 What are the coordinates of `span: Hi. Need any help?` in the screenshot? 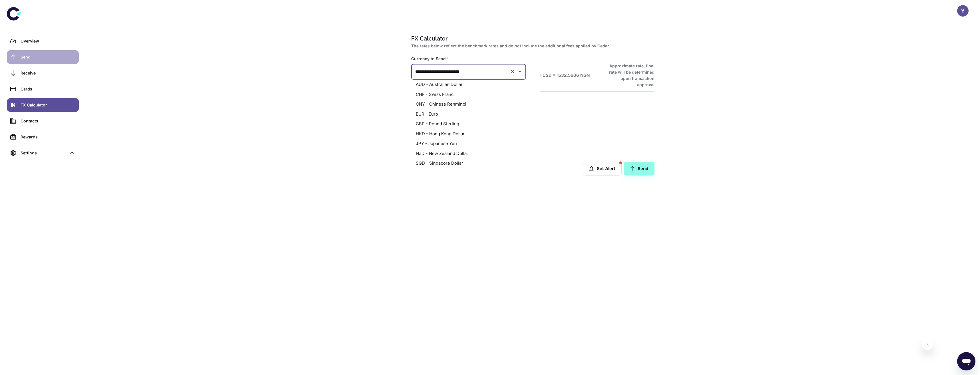 It's located at (22, 6).